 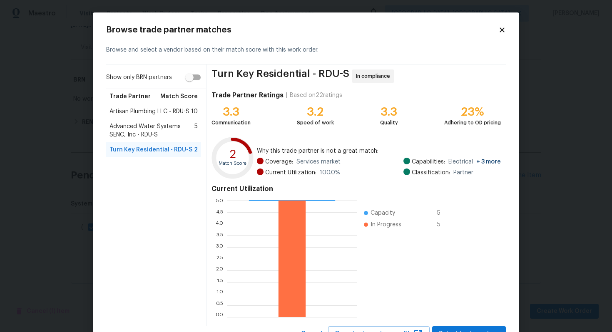 What do you see at coordinates (220, 294) in the screenshot?
I see `text: 1.0` at bounding box center [220, 294].